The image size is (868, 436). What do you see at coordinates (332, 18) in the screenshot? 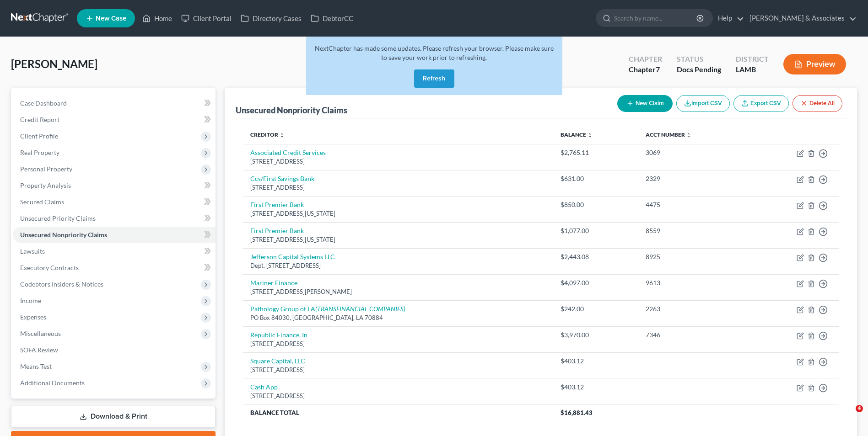
I see `a: DebtorCC` at bounding box center [332, 18].